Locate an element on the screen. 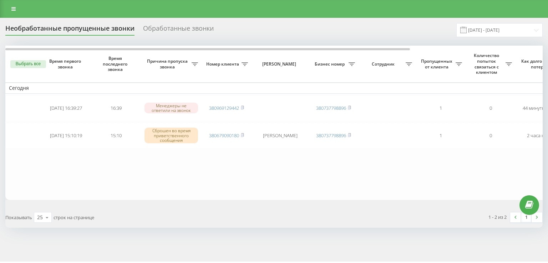 The height and width of the screenshot is (263, 548). span: Номер клиента is located at coordinates (223, 64).